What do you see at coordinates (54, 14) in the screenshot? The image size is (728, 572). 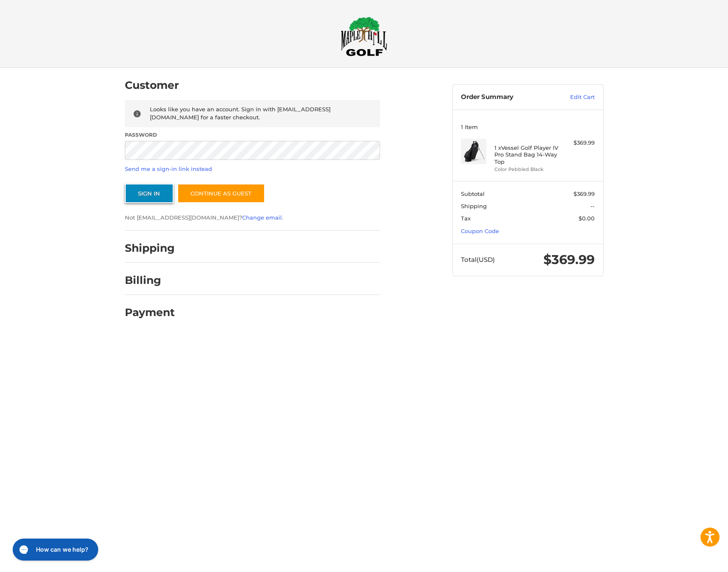 I see `h1: How can we help?` at bounding box center [54, 14].